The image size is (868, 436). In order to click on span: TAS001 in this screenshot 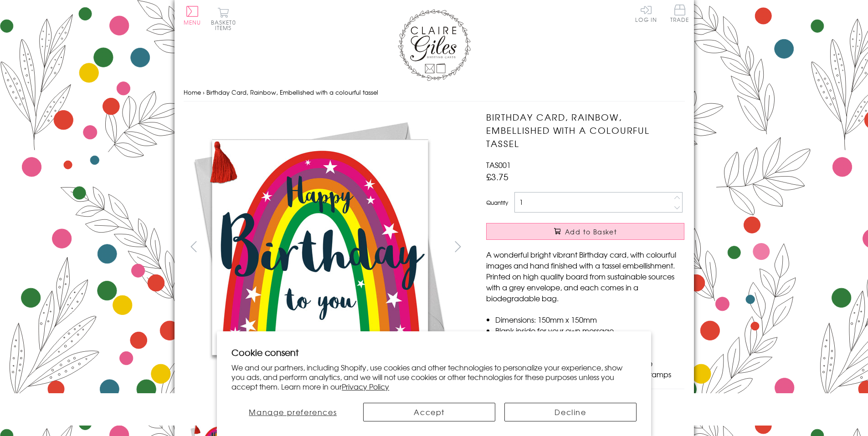, I will do `click(499, 165)`.